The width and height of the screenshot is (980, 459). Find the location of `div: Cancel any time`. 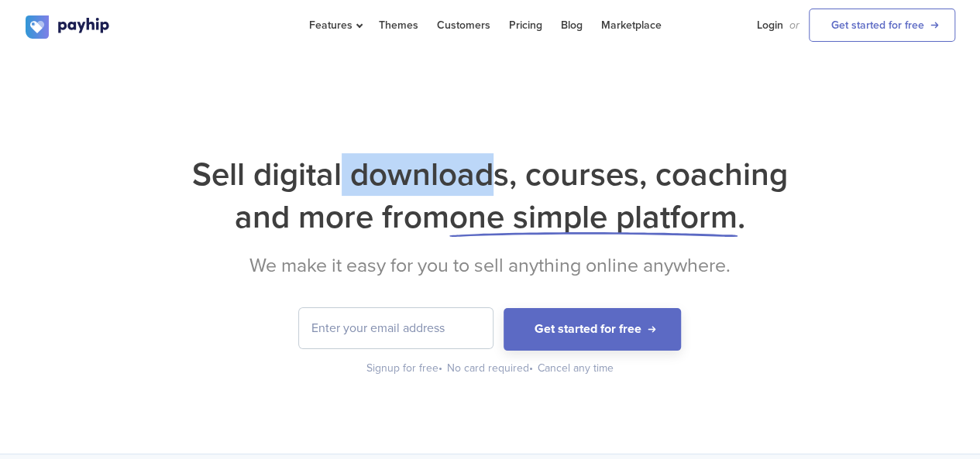

div: Cancel any time is located at coordinates (576, 369).